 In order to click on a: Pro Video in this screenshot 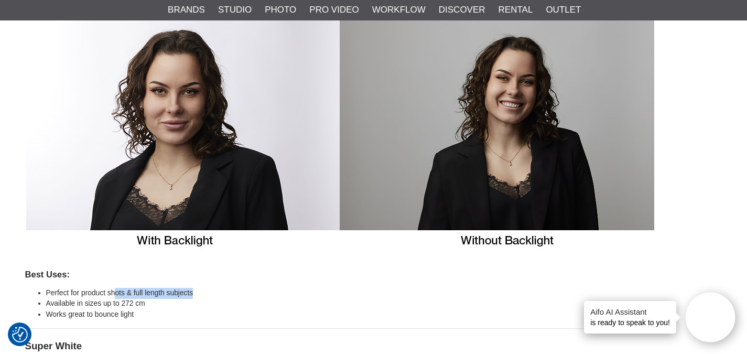, I will do `click(334, 10)`.